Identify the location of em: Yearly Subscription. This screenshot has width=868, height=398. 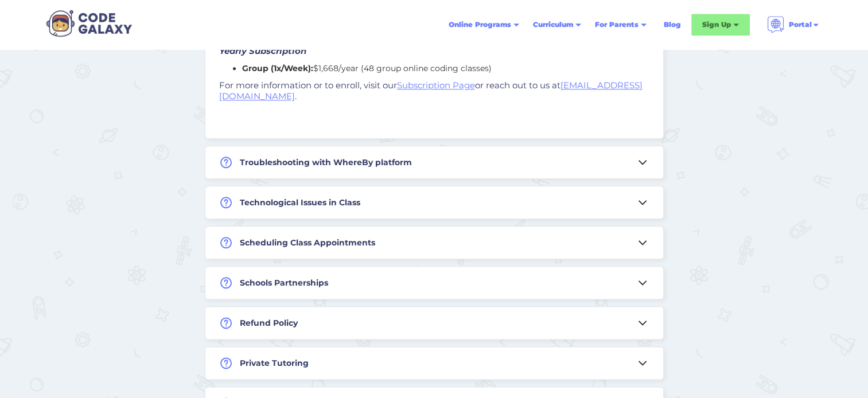
(263, 51).